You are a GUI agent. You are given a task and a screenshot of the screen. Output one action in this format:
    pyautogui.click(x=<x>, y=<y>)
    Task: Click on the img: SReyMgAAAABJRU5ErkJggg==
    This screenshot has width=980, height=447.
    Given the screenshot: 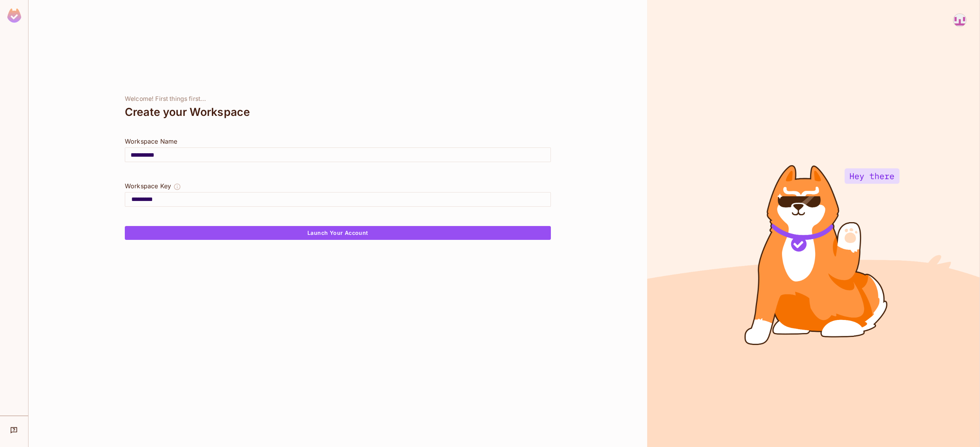 What is the action you would take?
    pyautogui.click(x=15, y=16)
    